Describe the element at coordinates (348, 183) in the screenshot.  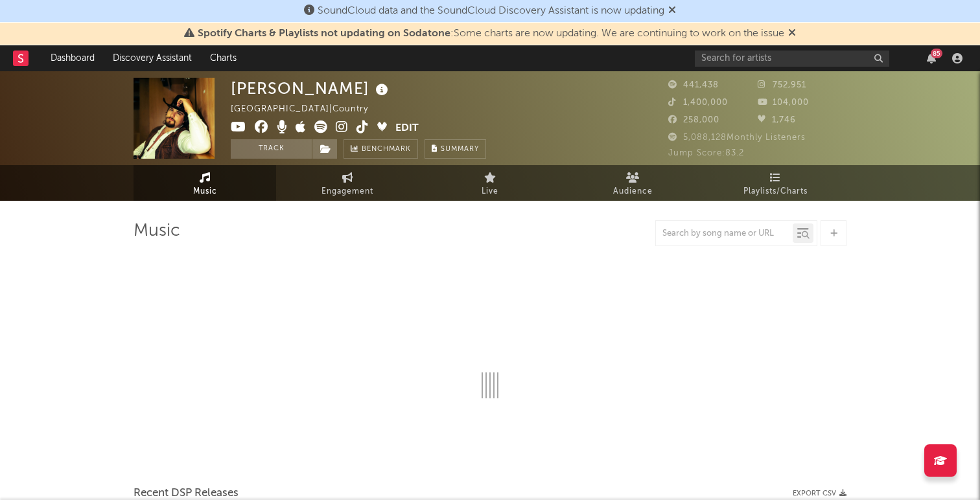
I see `a: Engagement` at that location.